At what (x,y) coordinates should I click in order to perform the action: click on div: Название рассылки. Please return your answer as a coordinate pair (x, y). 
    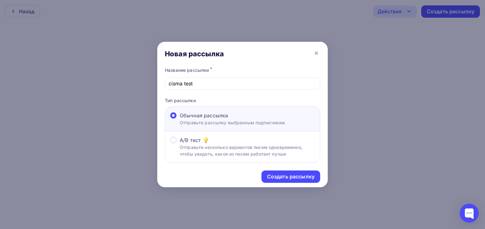
    Looking at the image, I should click on (243, 70).